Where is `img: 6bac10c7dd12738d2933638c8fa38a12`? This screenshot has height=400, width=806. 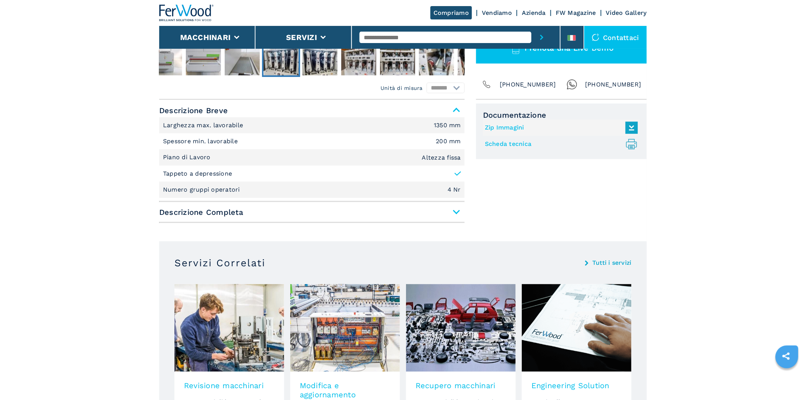 img: 6bac10c7dd12738d2933638c8fa38a12 is located at coordinates (476, 62).